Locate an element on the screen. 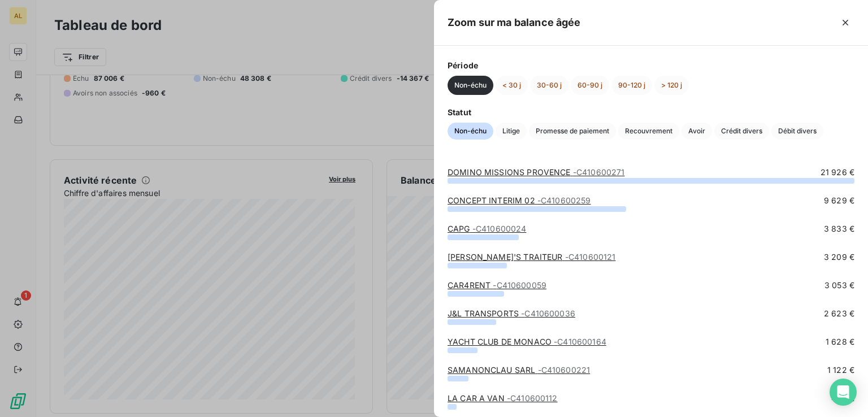  span: Débit divers is located at coordinates (798, 131).